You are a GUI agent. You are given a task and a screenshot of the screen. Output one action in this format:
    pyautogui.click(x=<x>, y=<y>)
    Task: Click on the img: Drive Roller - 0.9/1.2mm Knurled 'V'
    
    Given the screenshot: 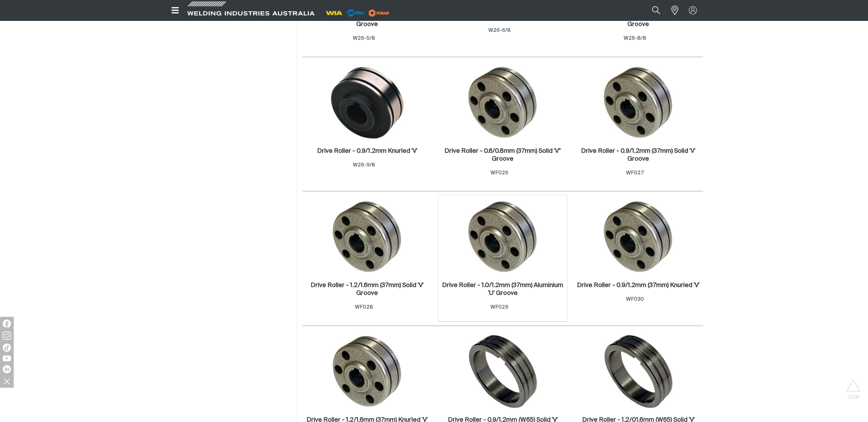 What is the action you would take?
    pyautogui.click(x=367, y=103)
    